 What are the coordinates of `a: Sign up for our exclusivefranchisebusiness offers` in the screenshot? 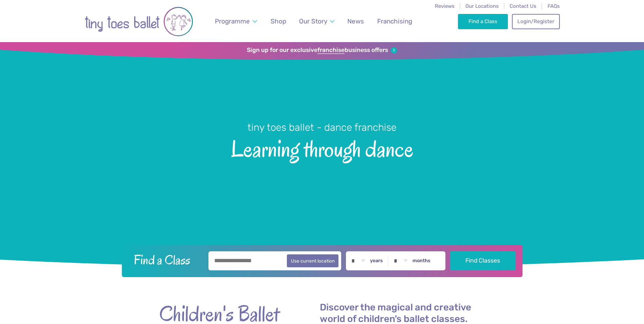 It's located at (322, 50).